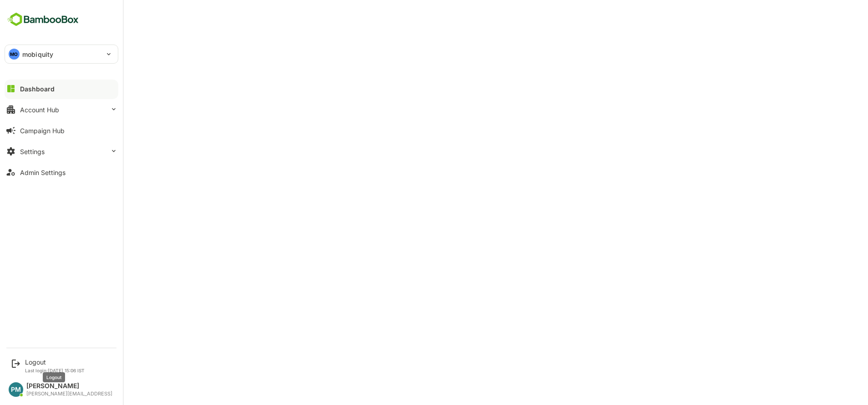 The height and width of the screenshot is (405, 868). Describe the element at coordinates (62, 172) in the screenshot. I see `button: Admin Settings` at that location.